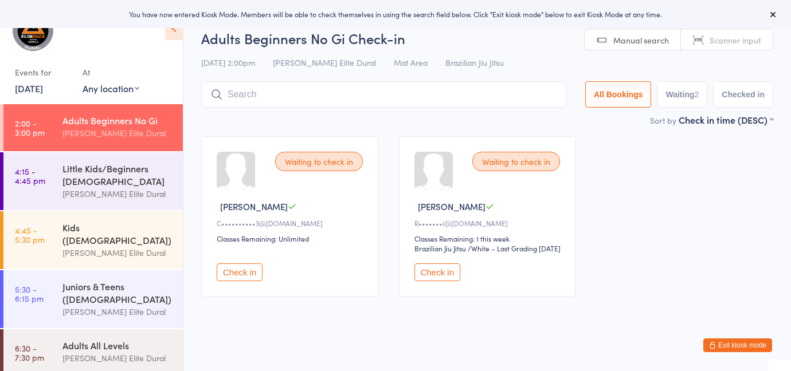 This screenshot has height=371, width=791. I want to click on time: 2:00 - 3:00 pm, so click(30, 128).